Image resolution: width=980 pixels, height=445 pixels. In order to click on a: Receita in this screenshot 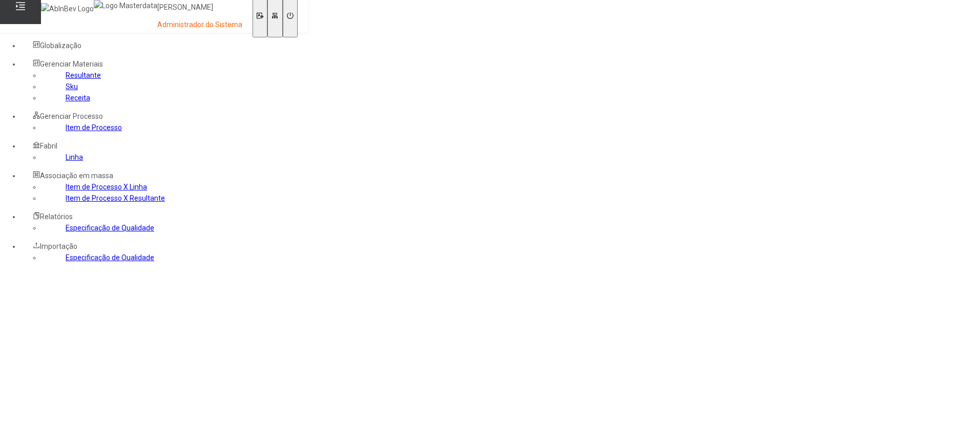, I will do `click(78, 98)`.